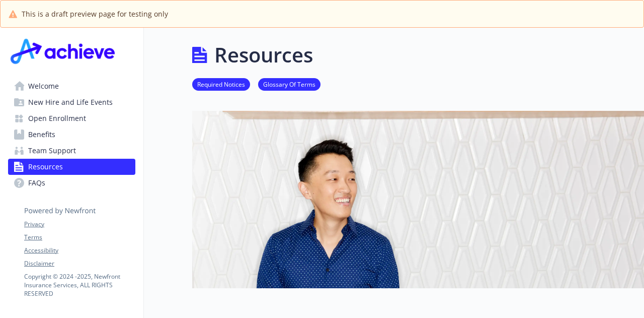 Image resolution: width=644 pixels, height=318 pixels. Describe the element at coordinates (70, 102) in the screenshot. I see `span: New Hire and Life Events` at that location.